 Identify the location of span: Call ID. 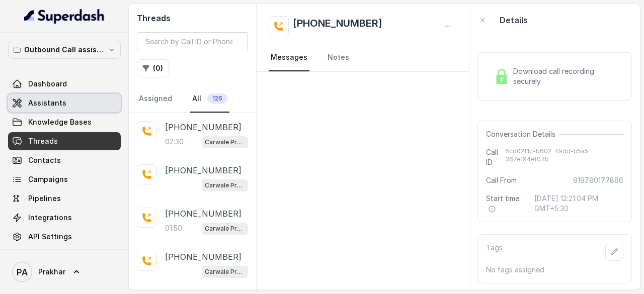
(495, 157).